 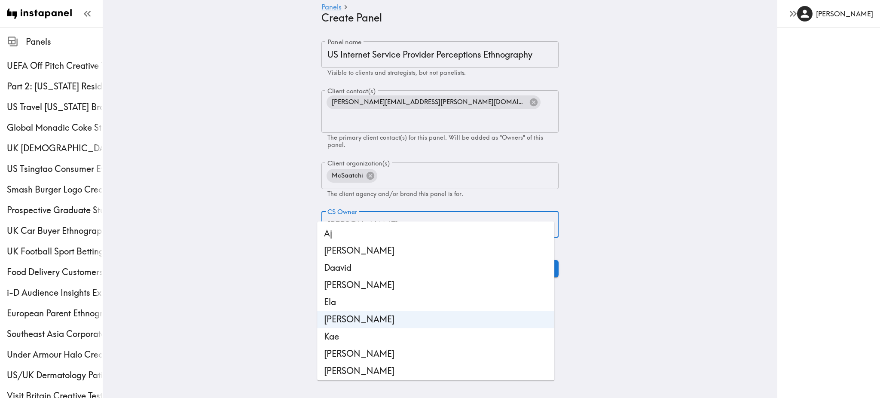 I want to click on span: The primary client contact(s) for this panel. Will be added as "Owners" of this panel., so click(x=435, y=141).